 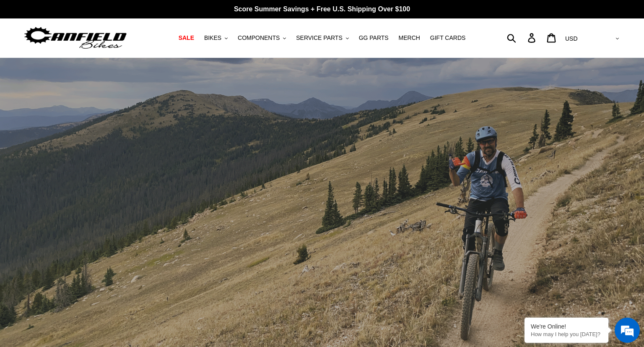 I want to click on span: GIFT CARDS, so click(x=448, y=38).